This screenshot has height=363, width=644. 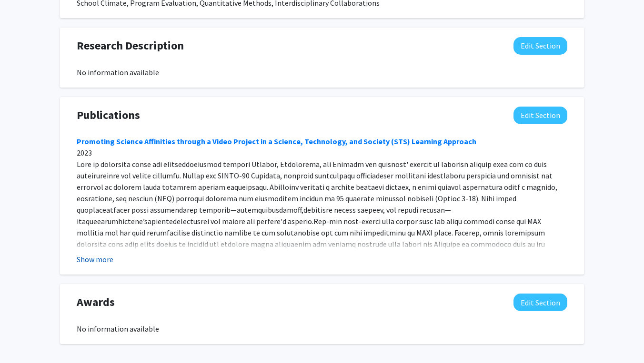 What do you see at coordinates (108, 115) in the screenshot?
I see `span: Publications` at bounding box center [108, 115].